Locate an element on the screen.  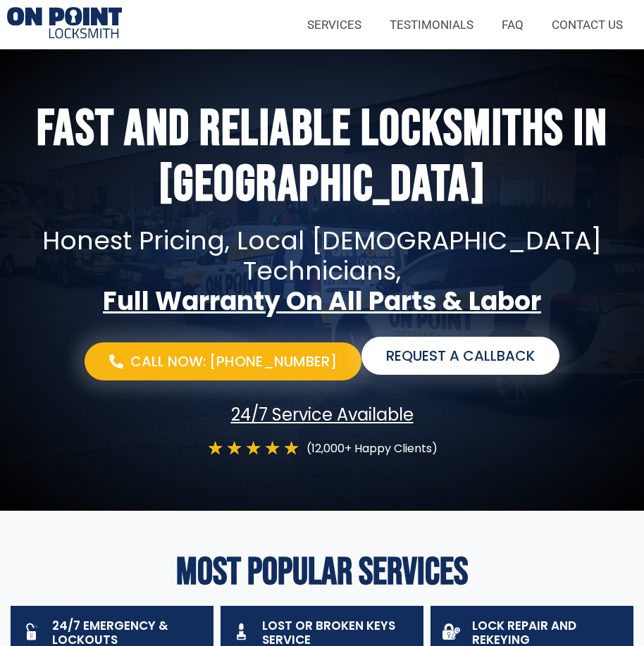
a: SERVICES is located at coordinates (334, 24).